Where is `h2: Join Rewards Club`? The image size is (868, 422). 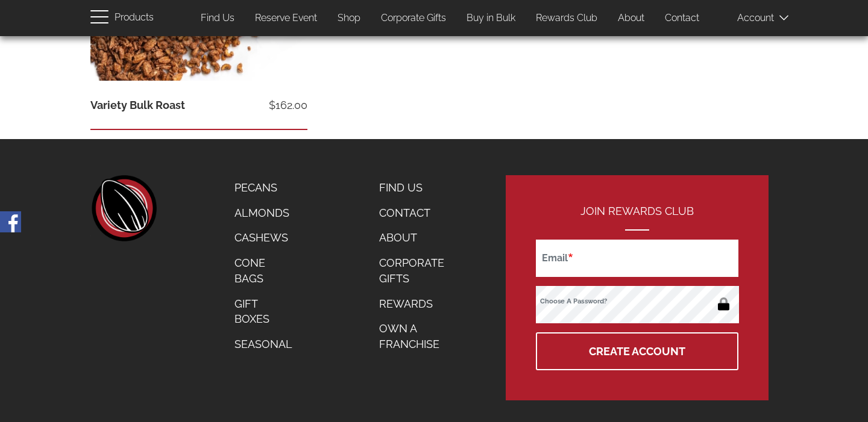 h2: Join Rewards Club is located at coordinates (637, 218).